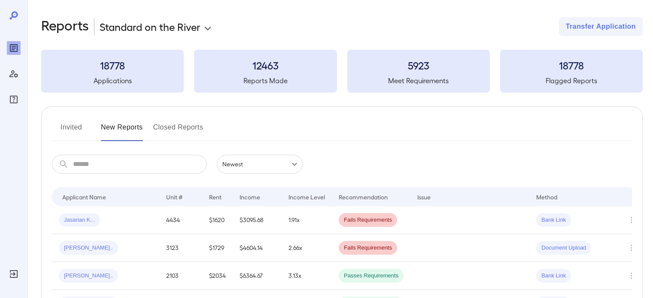 This screenshot has height=298, width=653. What do you see at coordinates (260, 164) in the screenshot?
I see `div: Newest` at bounding box center [260, 164].